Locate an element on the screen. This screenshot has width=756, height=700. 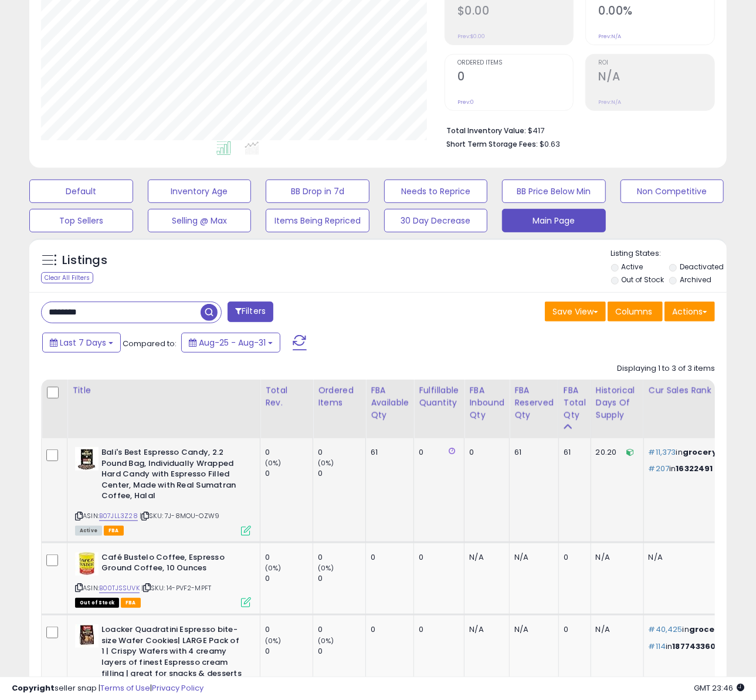
button: Top Sellers is located at coordinates (81, 221).